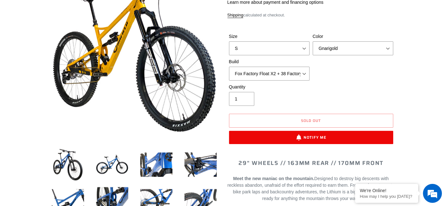 The image size is (445, 206). What do you see at coordinates (311, 15) in the screenshot?
I see `div: calculated at checkout.` at bounding box center [311, 15].